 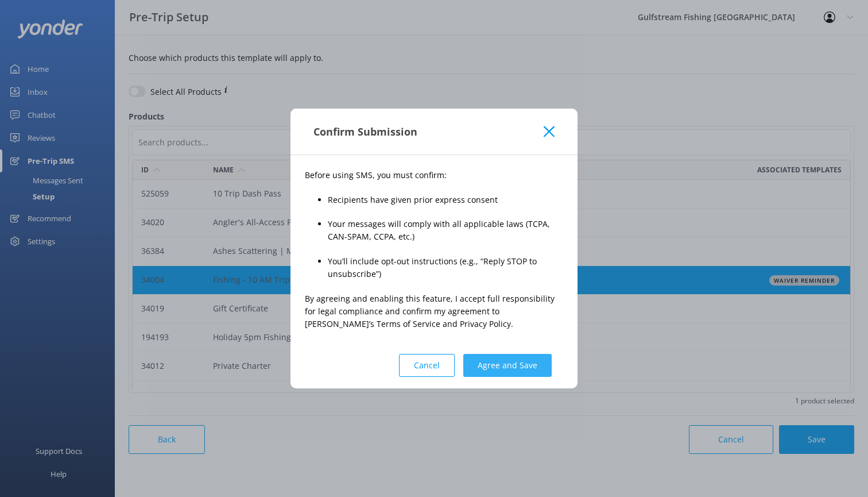 What do you see at coordinates (426, 366) in the screenshot?
I see `button: Cancel` at bounding box center [426, 366].